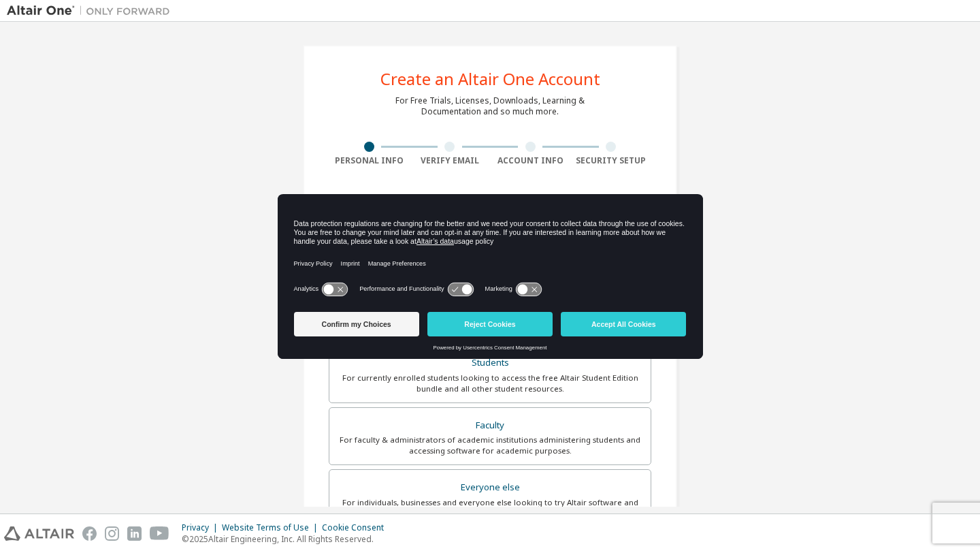 This screenshot has height=553, width=980. What do you see at coordinates (450, 160) in the screenshot?
I see `div: Verify Email` at bounding box center [450, 160].